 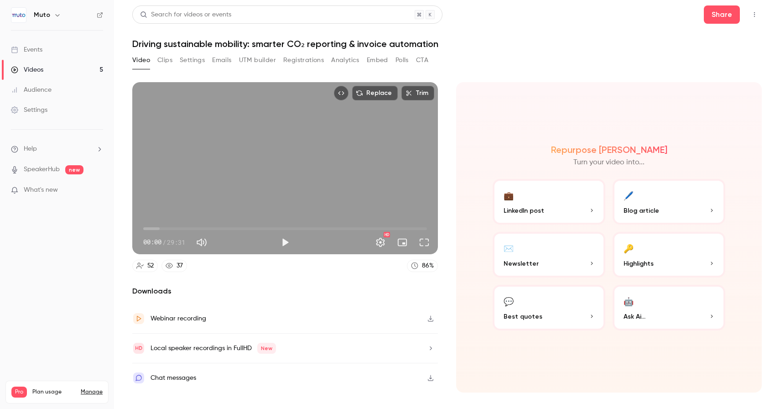 What do you see at coordinates (549, 202) in the screenshot?
I see `button: 💼LinkedIn post` at bounding box center [549, 202].